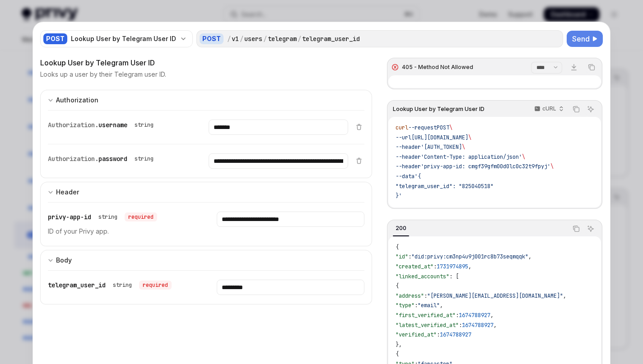 The width and height of the screenshot is (643, 364). I want to click on div: privy-app-id, so click(103, 217).